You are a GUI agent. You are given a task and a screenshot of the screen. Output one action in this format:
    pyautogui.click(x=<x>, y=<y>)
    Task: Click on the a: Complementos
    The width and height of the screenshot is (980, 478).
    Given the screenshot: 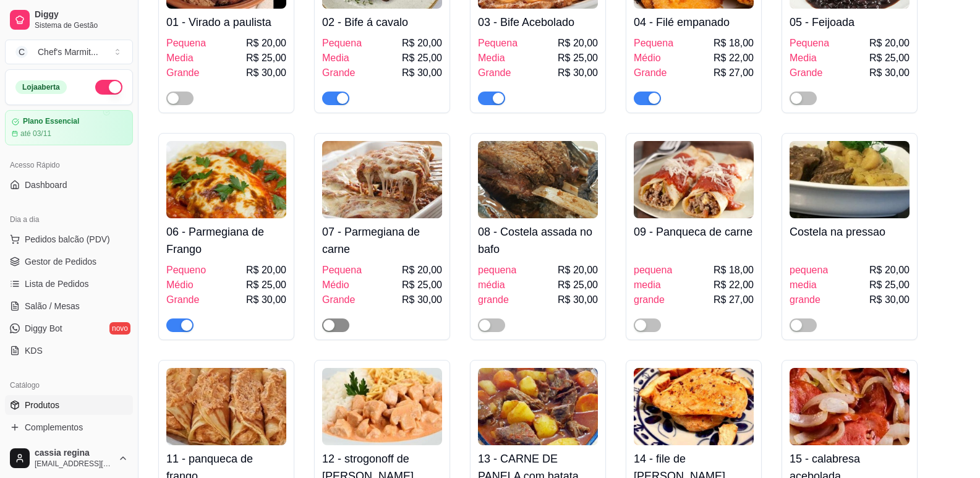 What is the action you would take?
    pyautogui.click(x=69, y=427)
    